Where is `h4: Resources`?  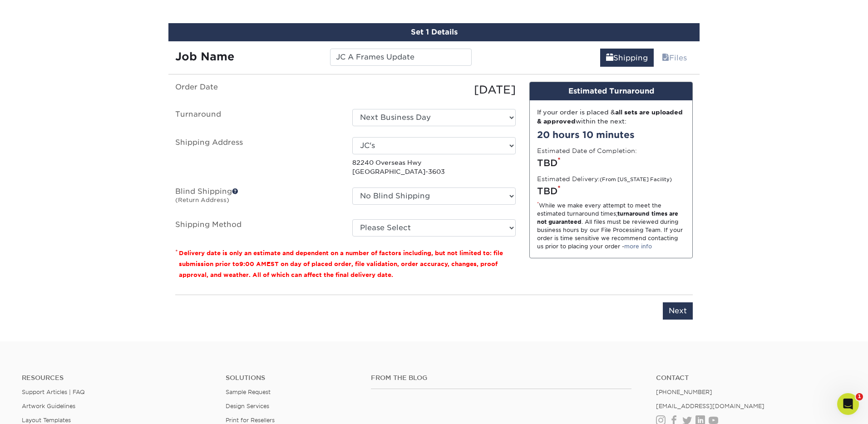
h4: Resources is located at coordinates (117, 377).